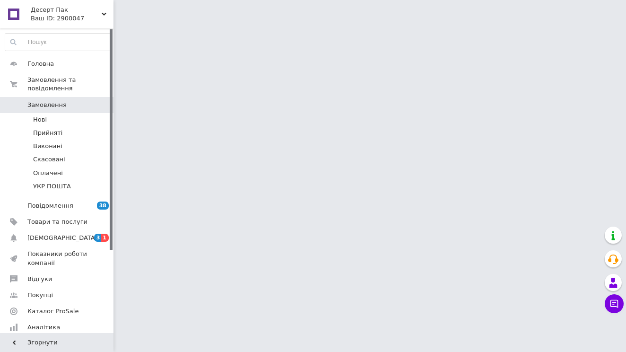  Describe the element at coordinates (41, 64) in the screenshot. I see `span: Головна` at that location.